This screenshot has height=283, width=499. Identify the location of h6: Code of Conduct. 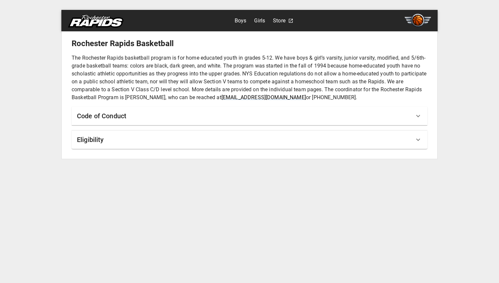
(102, 116).